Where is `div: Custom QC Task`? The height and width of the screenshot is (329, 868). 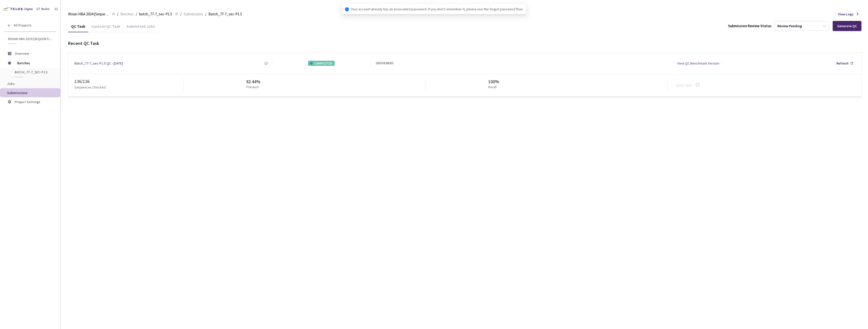
div: Custom QC Task is located at coordinates (106, 28).